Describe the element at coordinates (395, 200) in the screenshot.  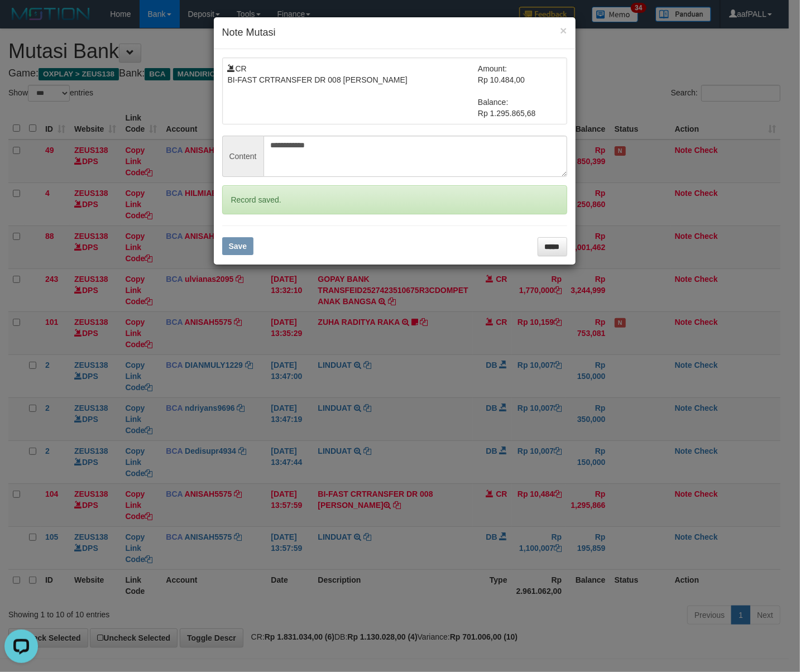
I see `div: Record saved.` at that location.